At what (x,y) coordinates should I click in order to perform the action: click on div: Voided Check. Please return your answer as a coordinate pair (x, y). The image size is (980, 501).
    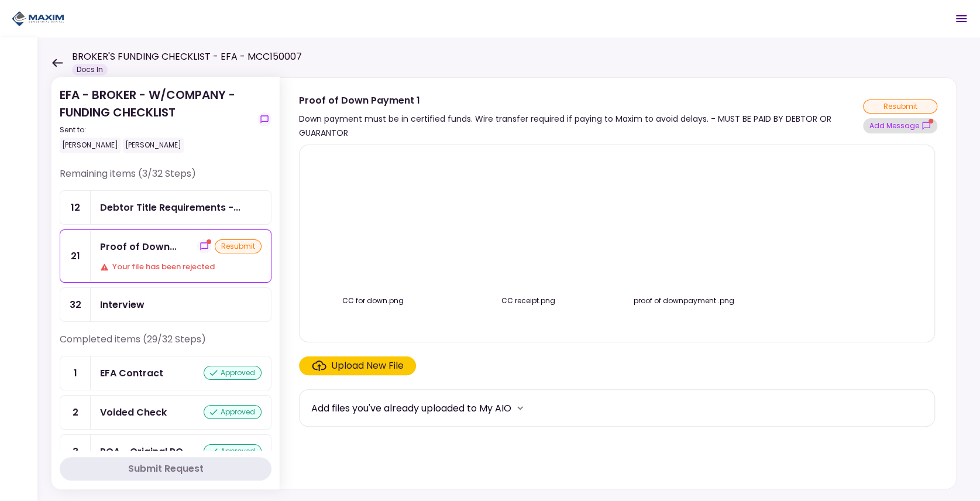
    Looking at the image, I should click on (133, 412).